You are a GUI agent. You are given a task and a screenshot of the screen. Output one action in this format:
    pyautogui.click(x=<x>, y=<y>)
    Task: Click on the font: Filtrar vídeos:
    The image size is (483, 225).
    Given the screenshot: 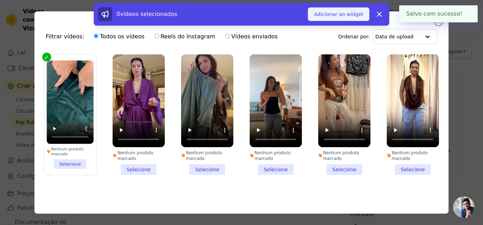 What is the action you would take?
    pyautogui.click(x=65, y=36)
    